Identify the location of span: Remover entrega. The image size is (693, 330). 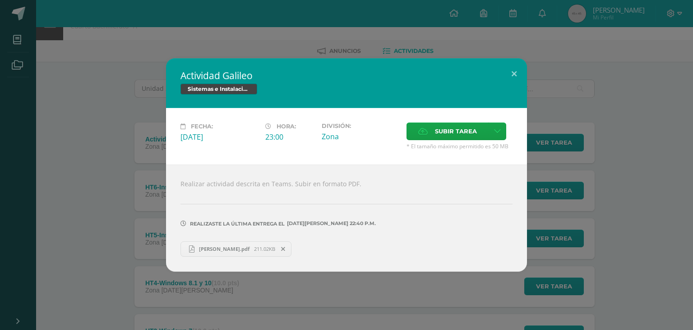
(284, 249).